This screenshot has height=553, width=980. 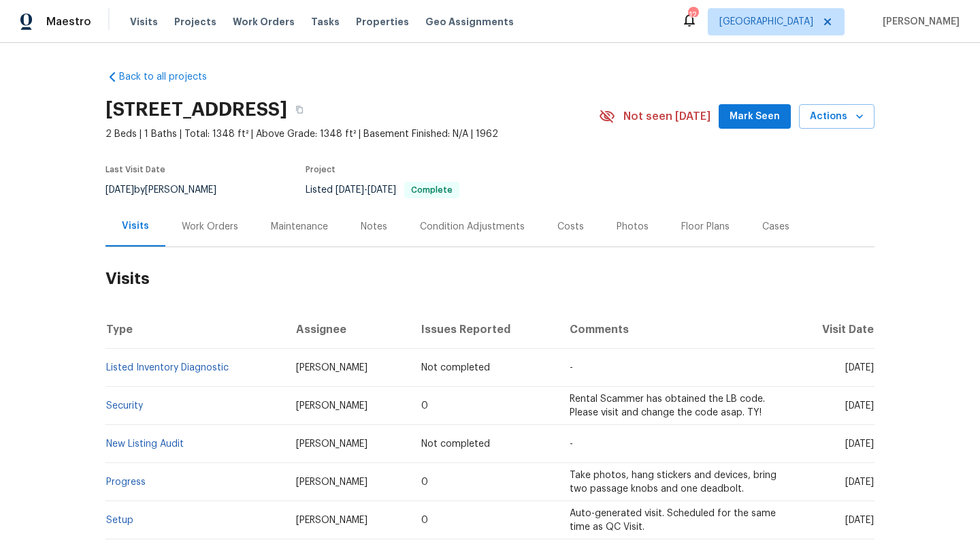 What do you see at coordinates (672, 520) in the screenshot?
I see `span: Auto-generated visit. Scheduled for the same time as QC Visit.` at bounding box center [672, 520].